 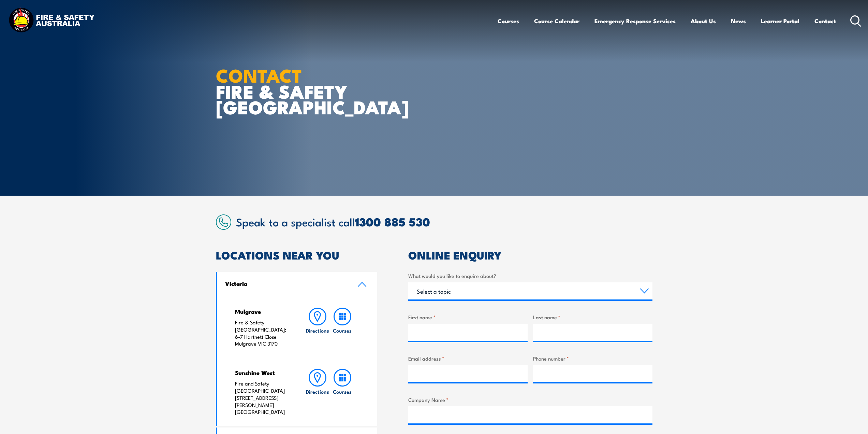 What do you see at coordinates (738, 21) in the screenshot?
I see `a: News` at bounding box center [738, 21].